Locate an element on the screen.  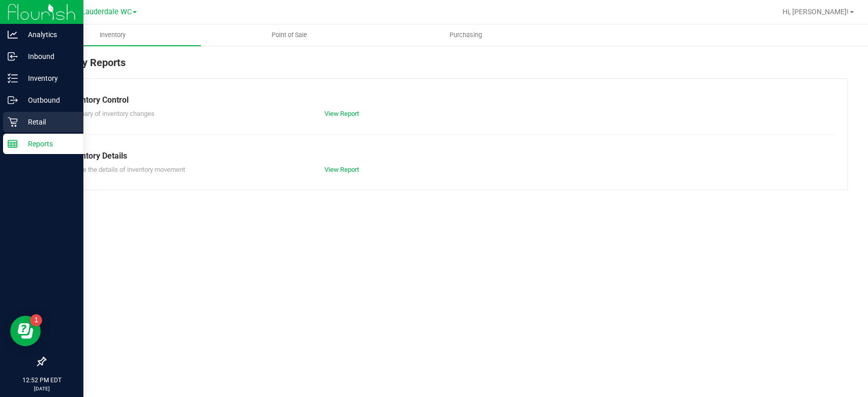
p: Inbound is located at coordinates (49, 57).